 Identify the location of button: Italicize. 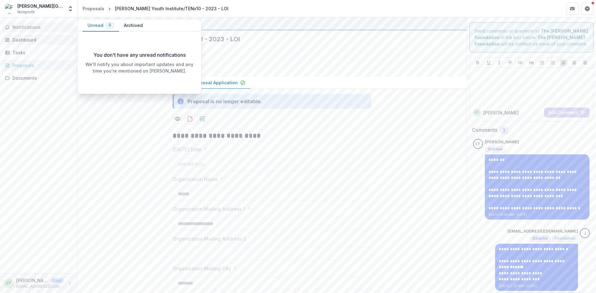
(499, 63).